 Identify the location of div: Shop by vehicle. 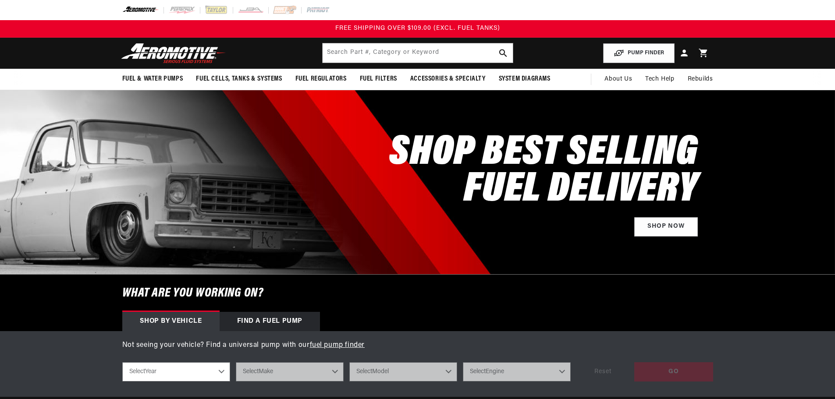
(171, 322).